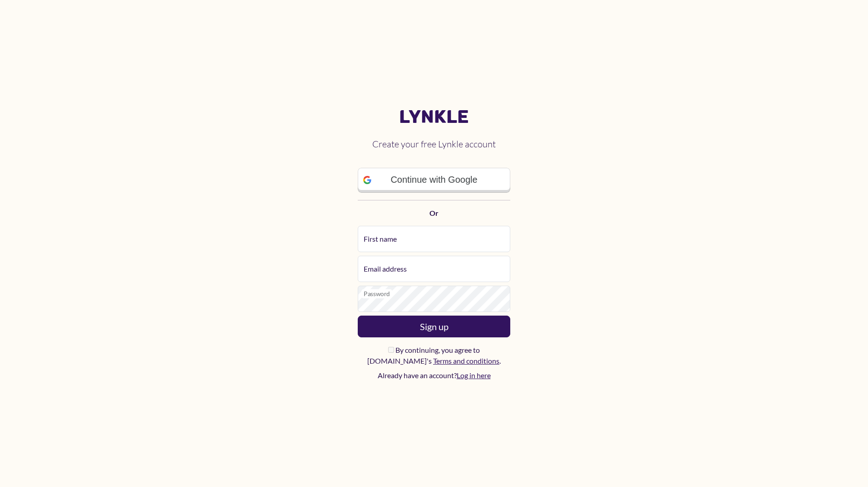 The height and width of the screenshot is (487, 868). I want to click on a: Terms and conditions, so click(467, 361).